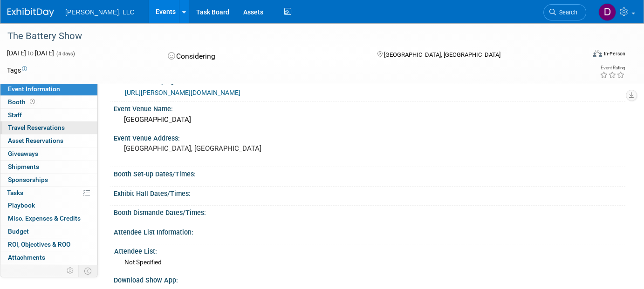  Describe the element at coordinates (44, 218) in the screenshot. I see `span: Misc. Expenses & Credits` at that location.